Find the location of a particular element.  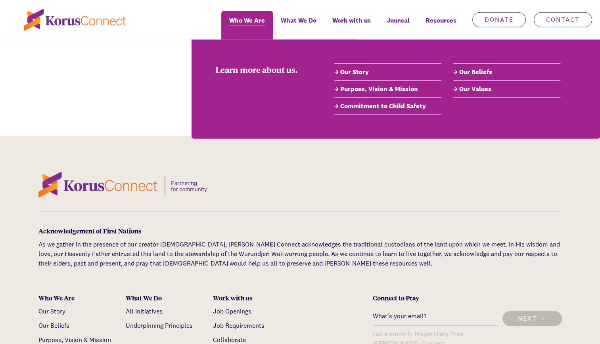

input: What's your email? is located at coordinates (435, 316).